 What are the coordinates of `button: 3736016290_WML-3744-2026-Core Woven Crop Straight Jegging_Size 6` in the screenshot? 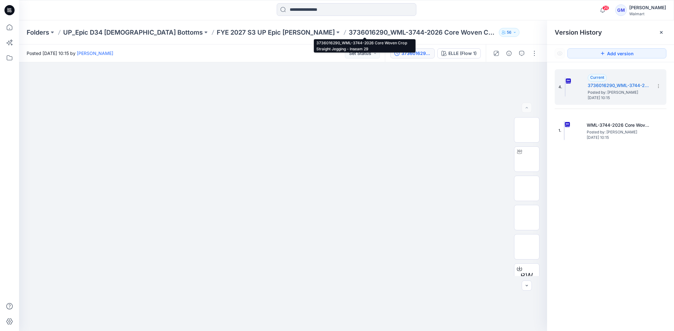 It's located at (412, 53).